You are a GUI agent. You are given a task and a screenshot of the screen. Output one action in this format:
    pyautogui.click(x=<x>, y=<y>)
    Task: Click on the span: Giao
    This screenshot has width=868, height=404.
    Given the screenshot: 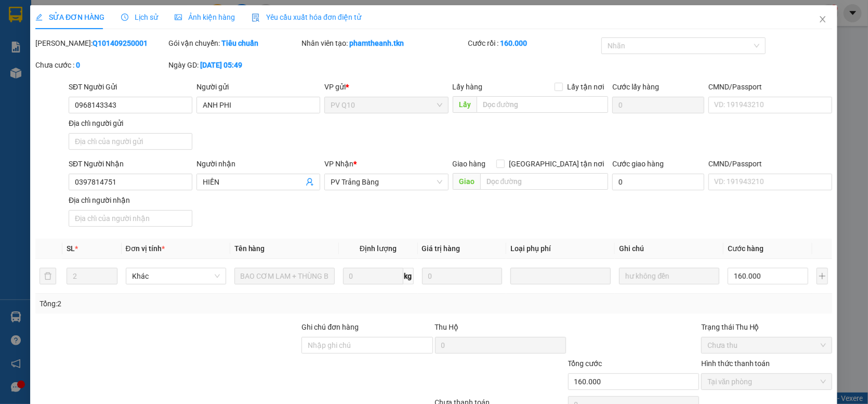 What is the action you would take?
    pyautogui.click(x=466, y=181)
    